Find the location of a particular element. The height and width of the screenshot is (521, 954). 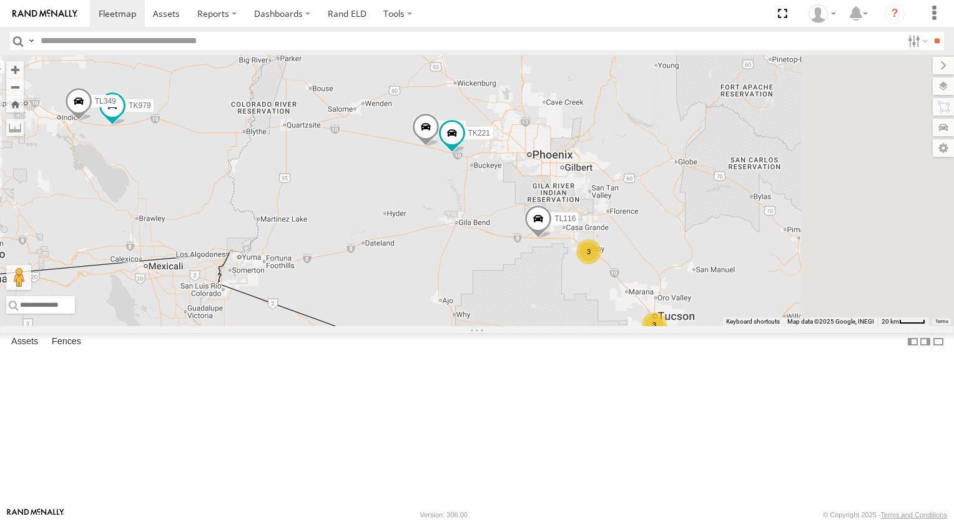

span: TL349 is located at coordinates (106, 102).